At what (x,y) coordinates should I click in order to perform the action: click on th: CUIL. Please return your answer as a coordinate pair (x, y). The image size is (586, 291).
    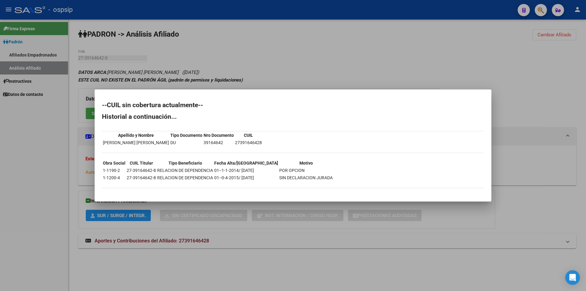
    Looking at the image, I should click on (248, 135).